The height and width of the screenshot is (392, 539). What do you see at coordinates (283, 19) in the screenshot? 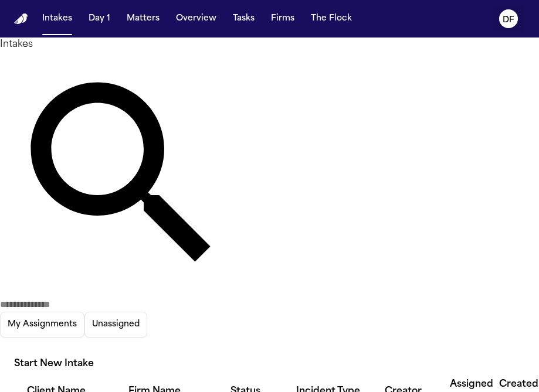
I see `button: Firms` at bounding box center [283, 19].